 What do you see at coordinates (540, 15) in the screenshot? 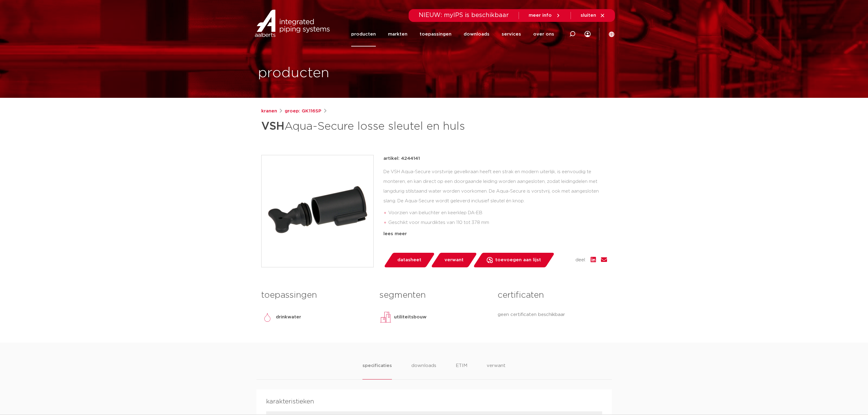
I see `span: meer info` at bounding box center [540, 15].